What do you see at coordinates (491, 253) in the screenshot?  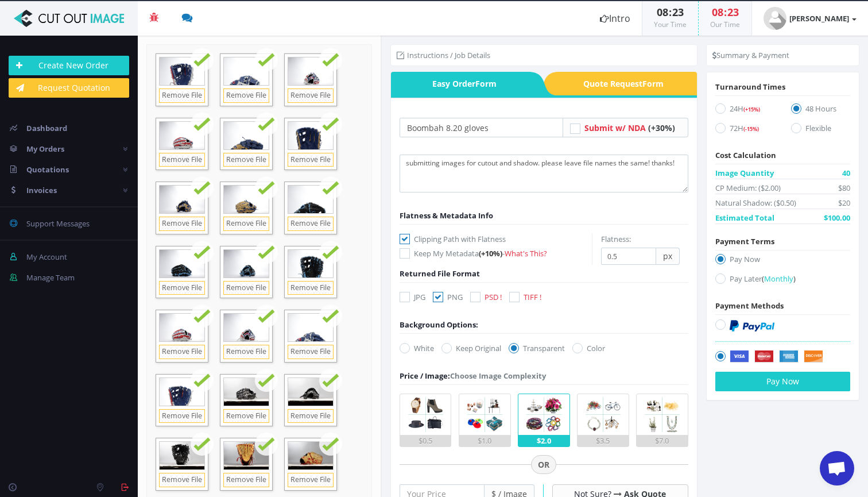 I see `span: (+10%)` at bounding box center [491, 253].